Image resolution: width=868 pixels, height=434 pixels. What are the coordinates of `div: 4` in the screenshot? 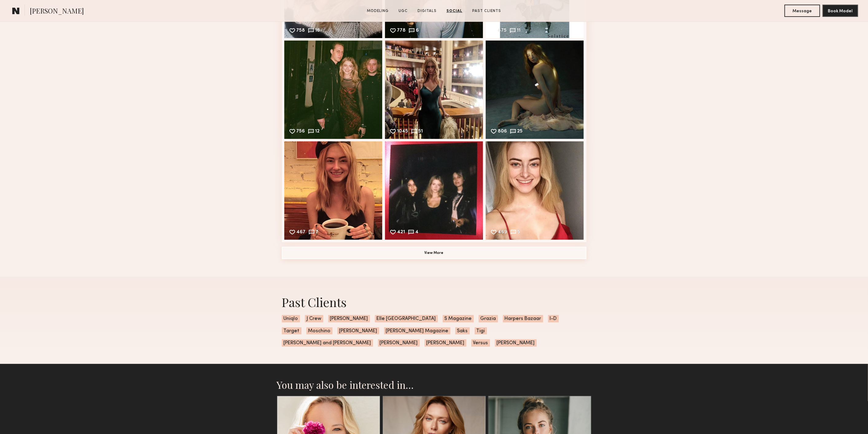 It's located at (417, 233).